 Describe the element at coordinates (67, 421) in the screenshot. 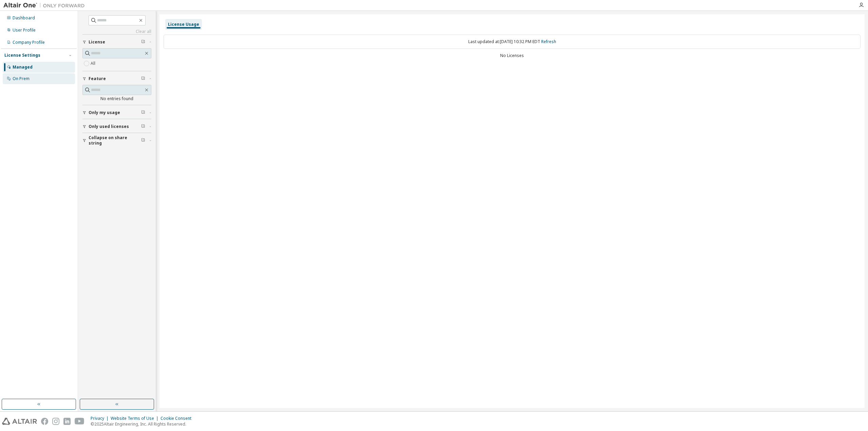

I see `img: linkedin.svg` at that location.